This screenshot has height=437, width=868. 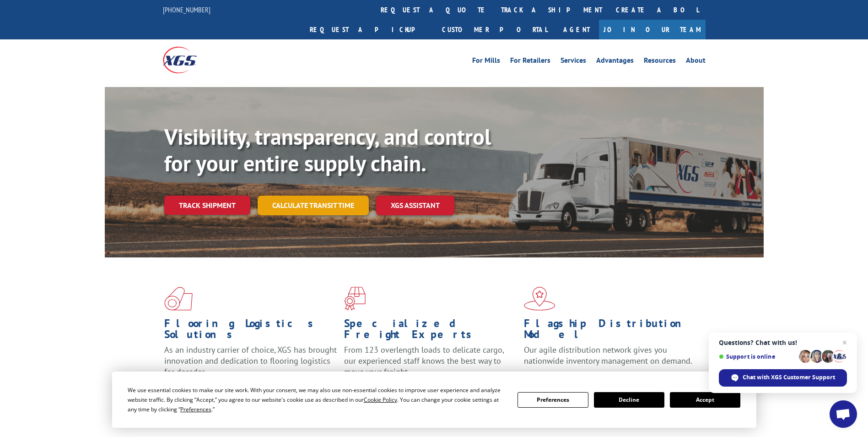 I want to click on span: Close chat, so click(x=844, y=343).